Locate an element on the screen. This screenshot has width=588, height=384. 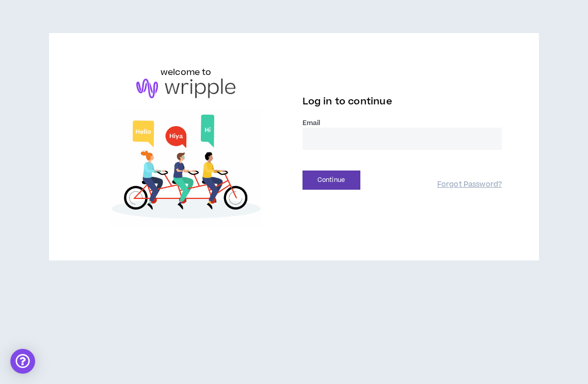
img: logo-brand.png is located at coordinates (186, 88).